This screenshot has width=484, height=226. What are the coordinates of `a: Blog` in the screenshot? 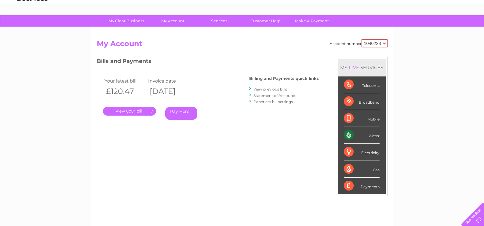 It's located at (436, 28).